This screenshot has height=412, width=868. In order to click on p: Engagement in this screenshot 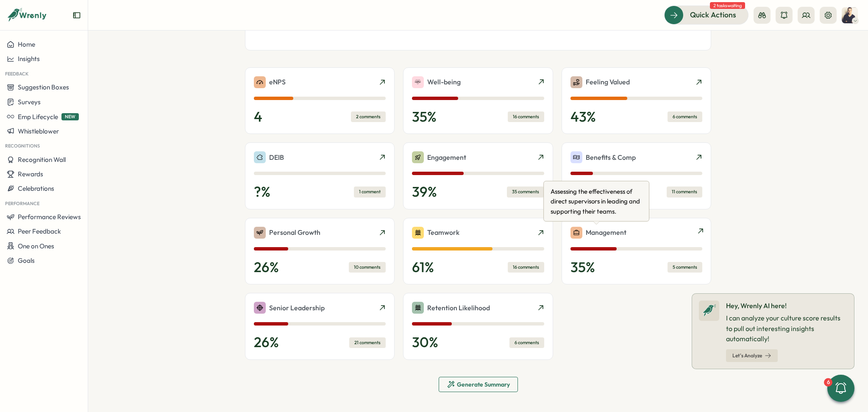, I will do `click(447, 157)`.